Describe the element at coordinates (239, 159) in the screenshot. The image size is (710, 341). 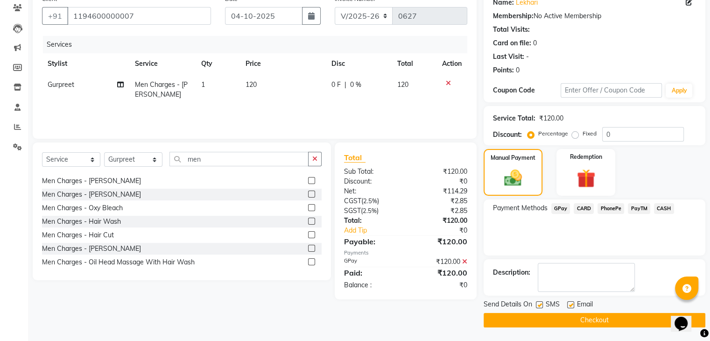
I see `input: Search or Scan` at that location.